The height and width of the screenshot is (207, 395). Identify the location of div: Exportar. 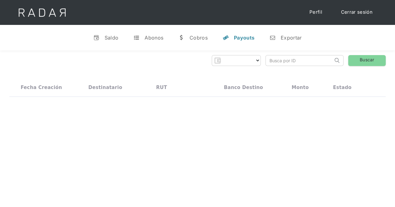
(291, 38).